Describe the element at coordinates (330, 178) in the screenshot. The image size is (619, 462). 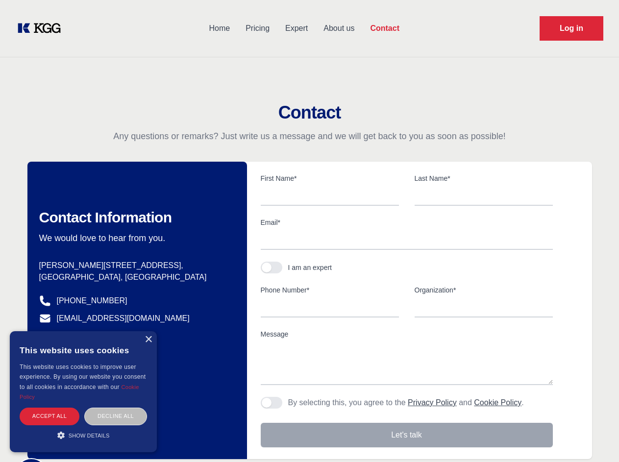
I see `label: First Name*` at that location.